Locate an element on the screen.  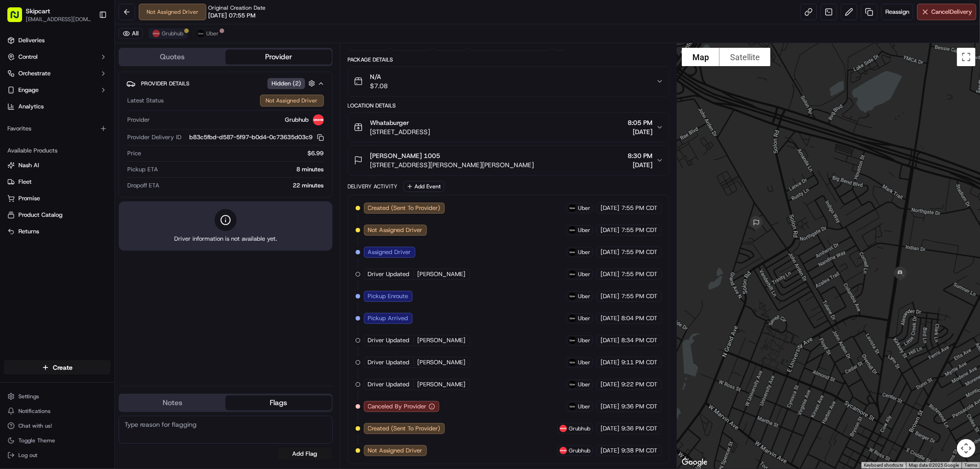
button: Map camera controls is located at coordinates (966, 448).